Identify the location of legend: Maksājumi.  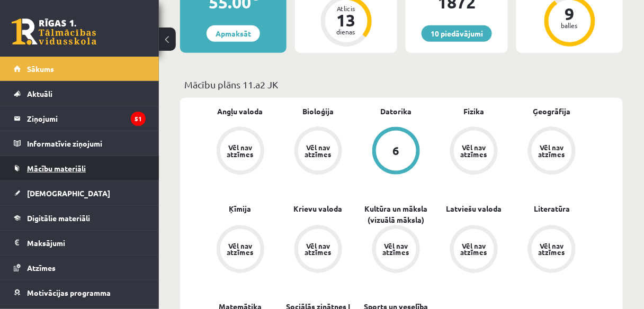
(86, 243).